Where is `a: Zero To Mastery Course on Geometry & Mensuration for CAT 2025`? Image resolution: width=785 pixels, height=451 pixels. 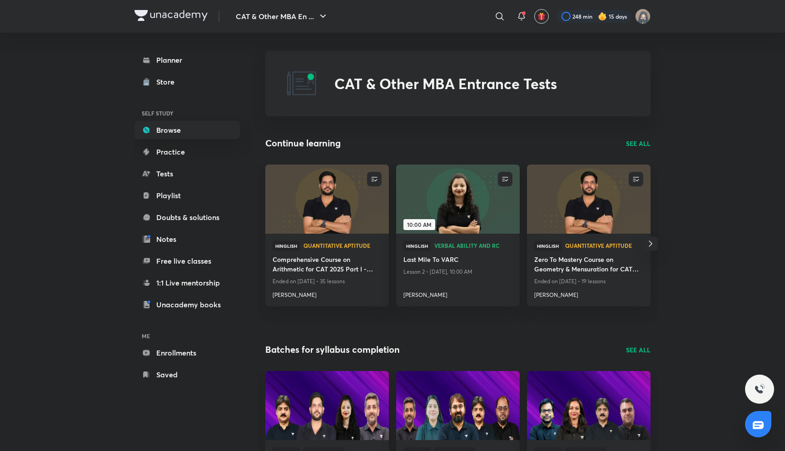 a: Zero To Mastery Course on Geometry & Mensuration for CAT 2025 is located at coordinates (589, 265).